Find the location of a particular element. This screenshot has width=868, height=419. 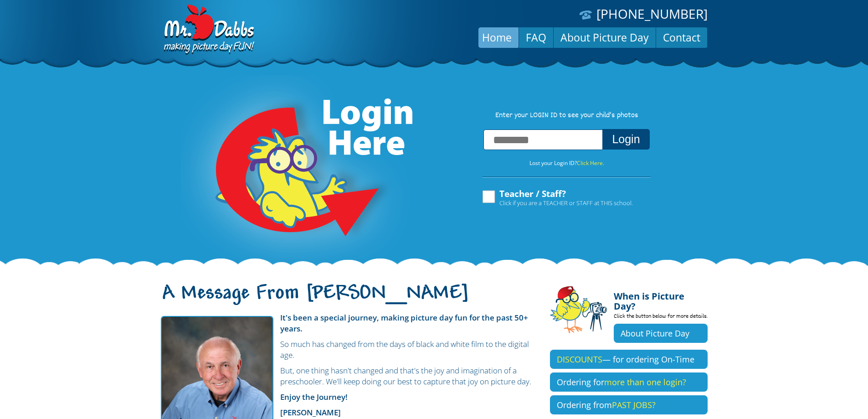

span: DISCOUNTS is located at coordinates (579, 359).